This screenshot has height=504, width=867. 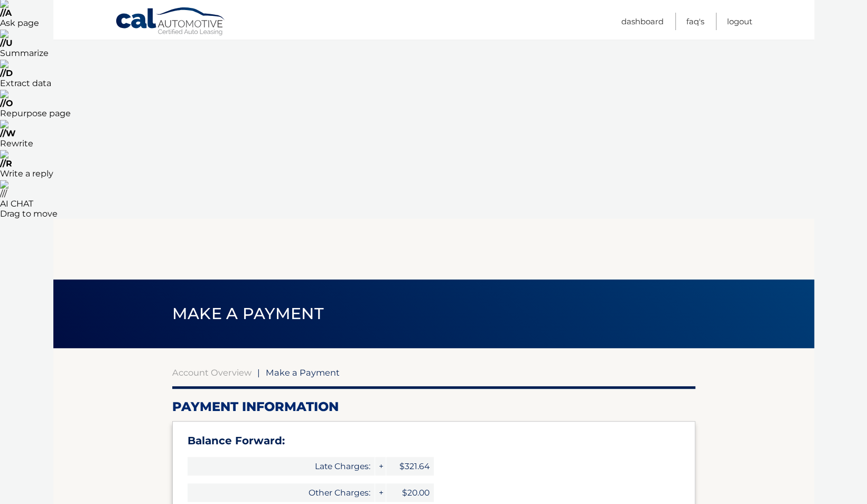 What do you see at coordinates (281, 466) in the screenshot?
I see `span: Late Charges:` at bounding box center [281, 466].